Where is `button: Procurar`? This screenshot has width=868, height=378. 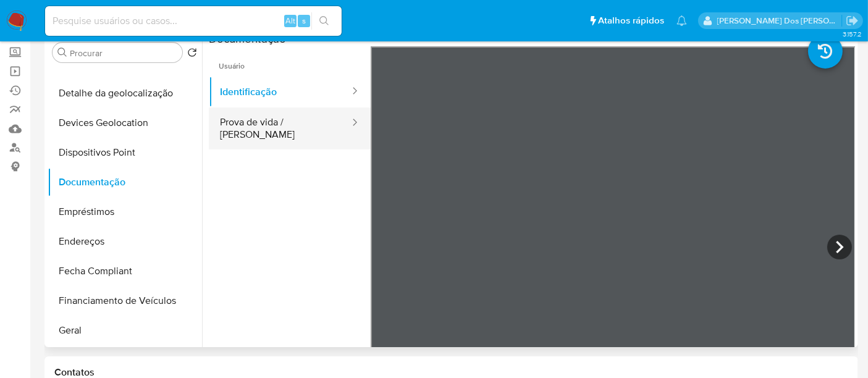
button: Procurar is located at coordinates (62, 52).